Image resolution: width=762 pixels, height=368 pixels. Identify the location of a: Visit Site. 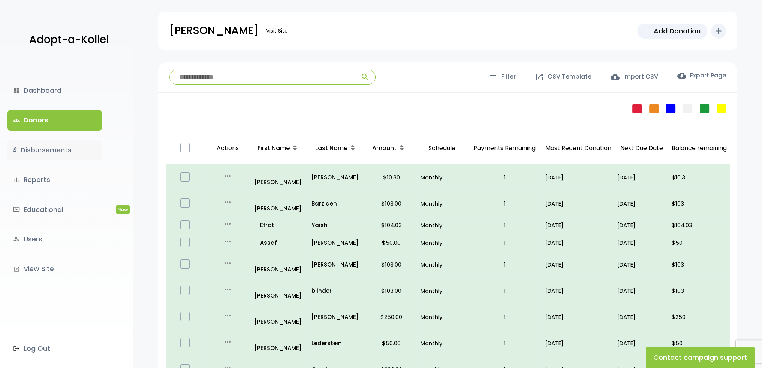
(277, 31).